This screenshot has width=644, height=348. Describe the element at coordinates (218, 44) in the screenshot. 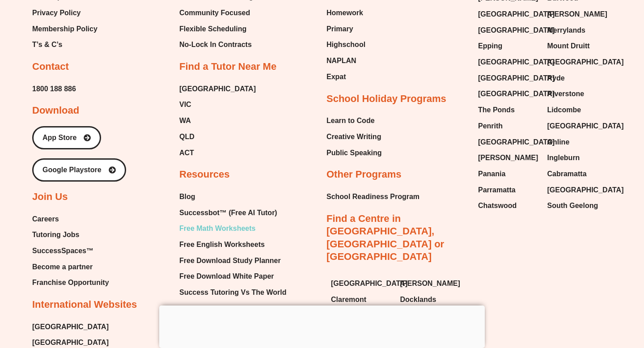

I see `a: No-Lock In Contracts` at that location.